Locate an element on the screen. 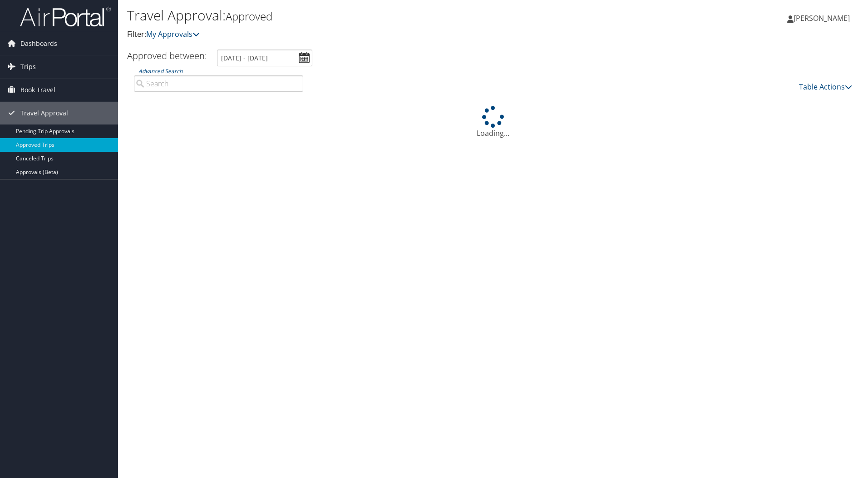 The width and height of the screenshot is (868, 478). small: Approved is located at coordinates (249, 16).